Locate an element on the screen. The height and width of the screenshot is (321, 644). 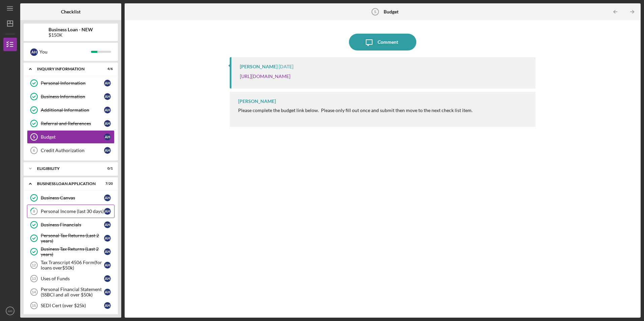
div: BUSINESS LOAN APPLICATION is located at coordinates (67, 184).